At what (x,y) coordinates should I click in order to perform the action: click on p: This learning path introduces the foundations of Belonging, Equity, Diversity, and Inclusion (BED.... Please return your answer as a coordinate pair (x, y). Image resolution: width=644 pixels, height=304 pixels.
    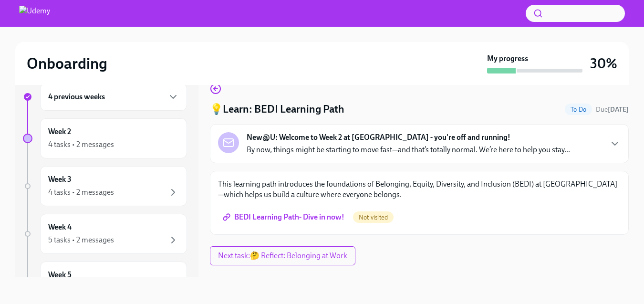
    Looking at the image, I should click on (419, 189).